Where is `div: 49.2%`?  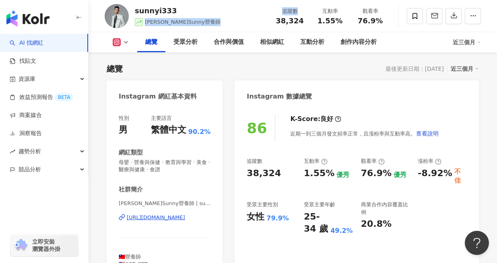 div: 49.2% is located at coordinates (342, 231).